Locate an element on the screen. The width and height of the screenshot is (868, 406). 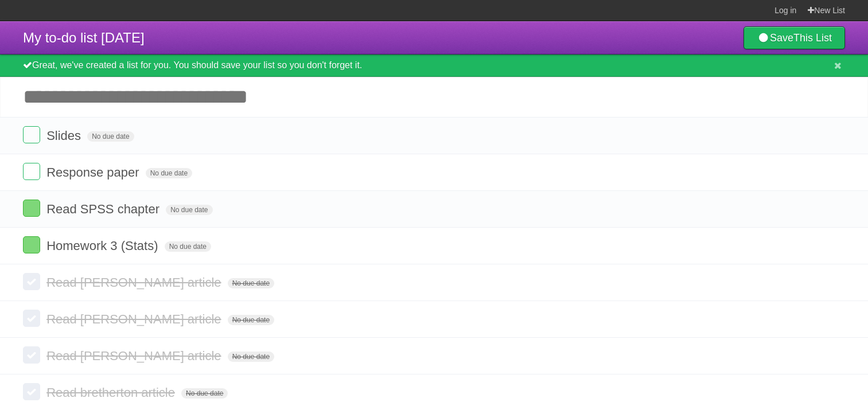
span: Slides is located at coordinates (65, 136).